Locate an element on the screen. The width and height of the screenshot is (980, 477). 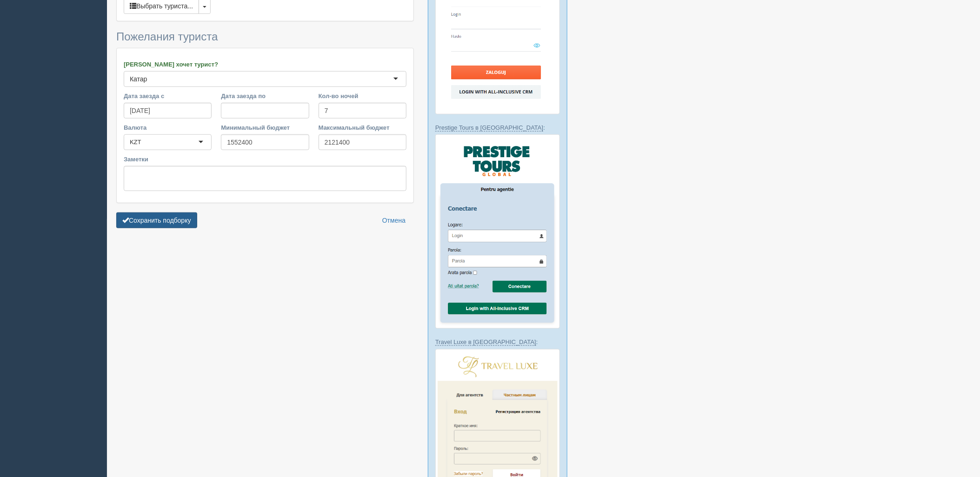
label: Минимальный бюджет is located at coordinates (265, 127).